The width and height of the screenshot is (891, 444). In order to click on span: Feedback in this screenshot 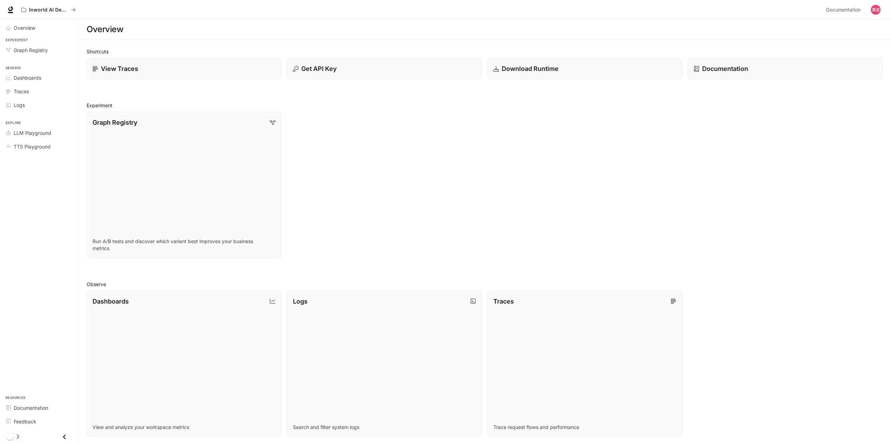, I will do `click(25, 421)`.